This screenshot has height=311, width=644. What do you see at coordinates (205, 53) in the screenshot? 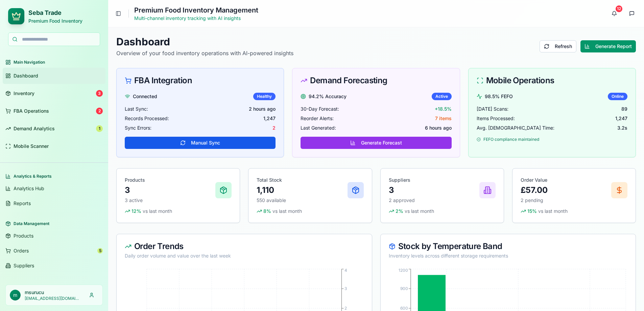
I see `p: Overview of your food inventory operations with AI-powered insights` at bounding box center [205, 53].